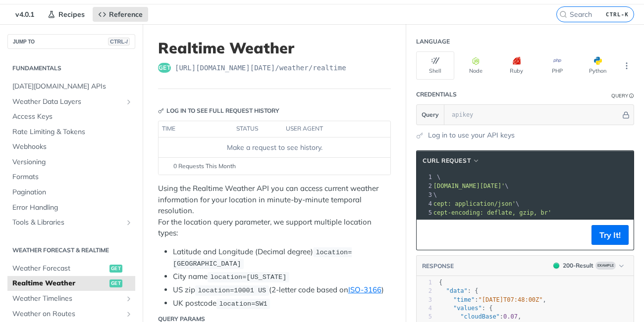 This screenshot has height=322, width=644. I want to click on span: Reference, so click(126, 14).